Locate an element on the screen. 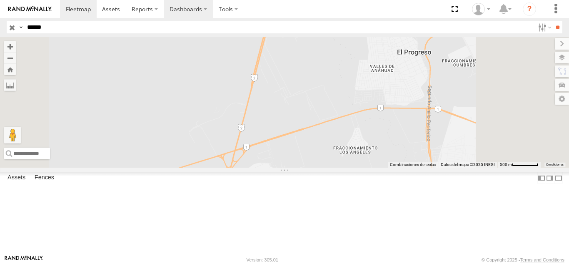 The image size is (569, 264). div: Version: 305.01 is located at coordinates (262, 259).